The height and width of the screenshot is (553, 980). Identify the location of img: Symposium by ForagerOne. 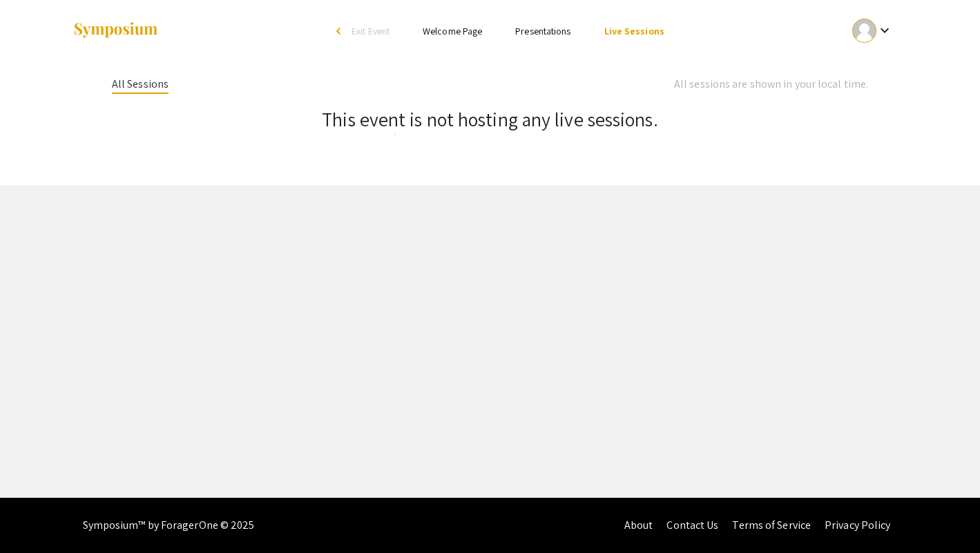
(115, 30).